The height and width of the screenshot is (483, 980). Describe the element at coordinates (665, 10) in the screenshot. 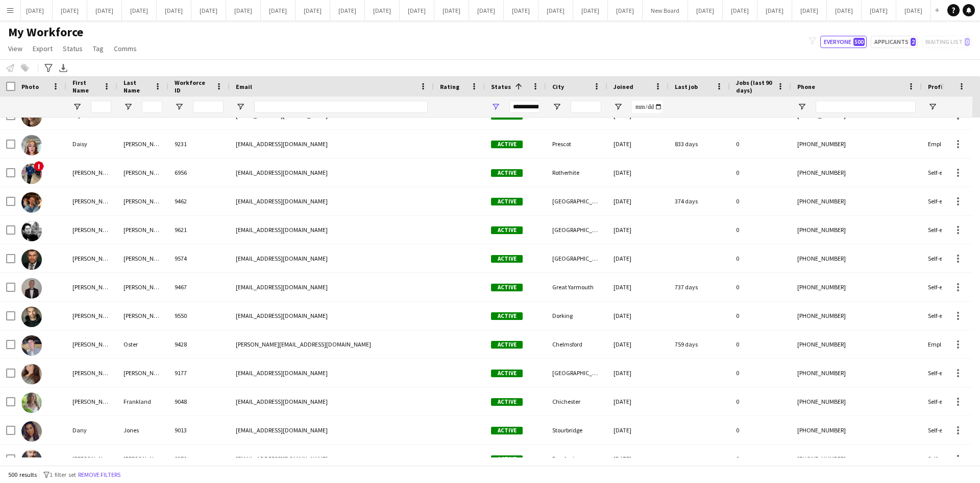

I see `button: New Board` at that location.